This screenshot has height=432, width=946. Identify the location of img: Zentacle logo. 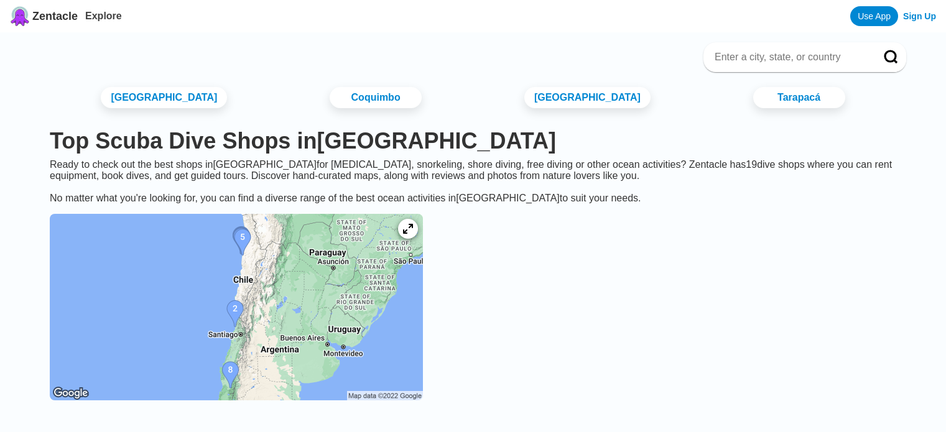
(20, 16).